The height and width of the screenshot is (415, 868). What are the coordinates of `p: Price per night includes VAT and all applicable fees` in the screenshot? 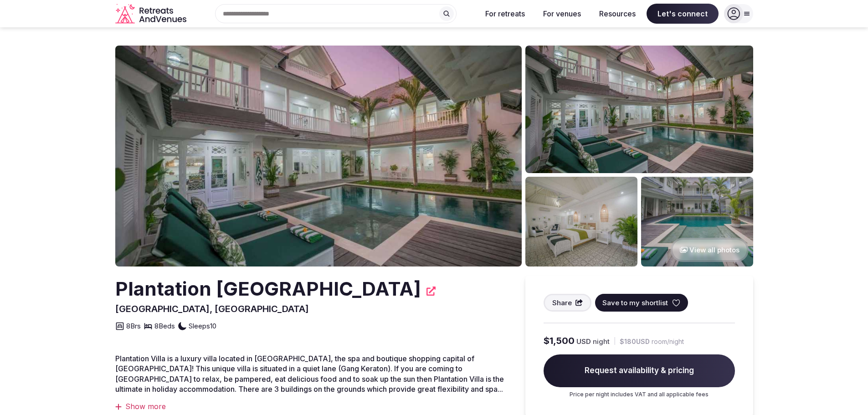 It's located at (639, 394).